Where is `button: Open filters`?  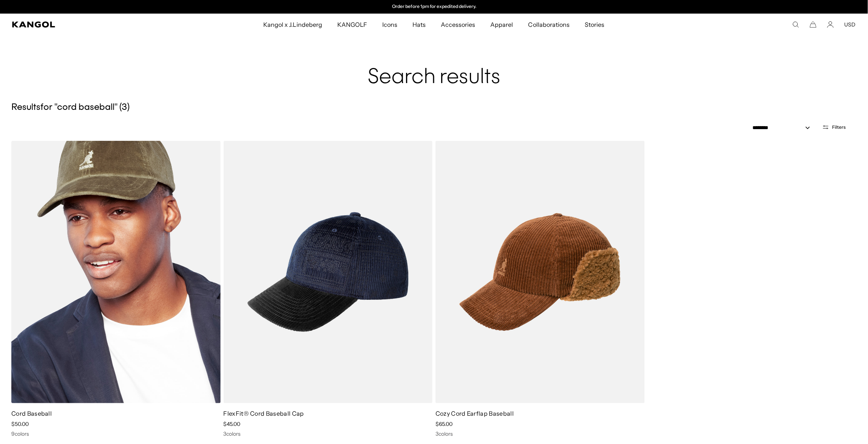 button: Open filters is located at coordinates (834, 127).